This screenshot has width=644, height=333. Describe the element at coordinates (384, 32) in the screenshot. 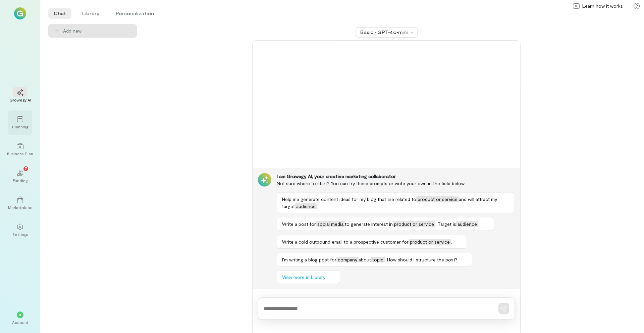

I see `div: Basic · GPT‑4o‑mini` at that location.